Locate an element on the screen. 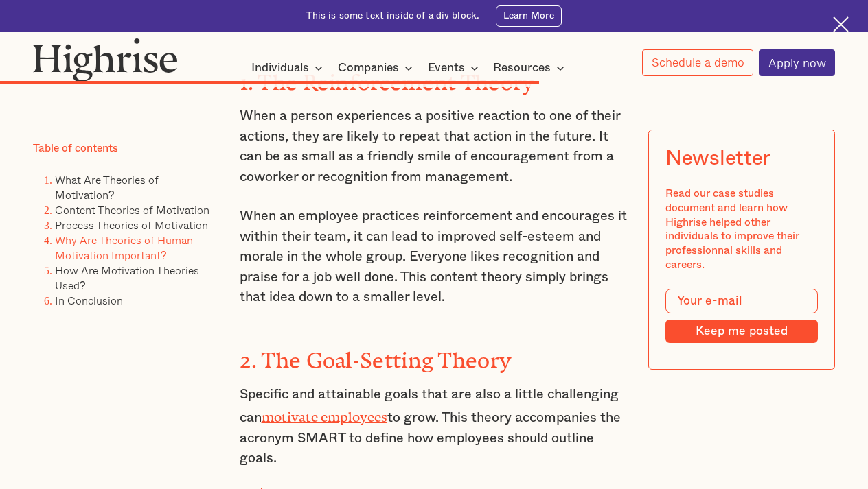 Image resolution: width=868 pixels, height=489 pixels. a: Learn More is located at coordinates (529, 16).